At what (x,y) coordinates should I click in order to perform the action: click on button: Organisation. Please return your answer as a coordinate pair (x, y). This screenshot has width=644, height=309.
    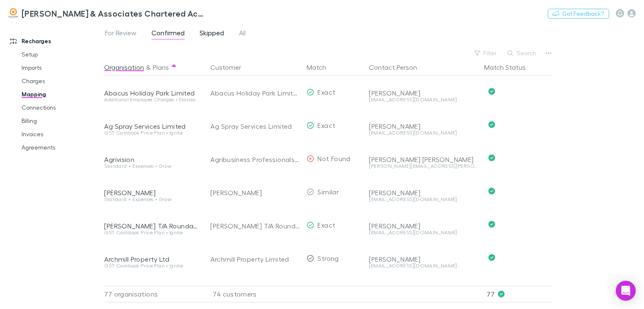
    Looking at the image, I should click on (124, 67).